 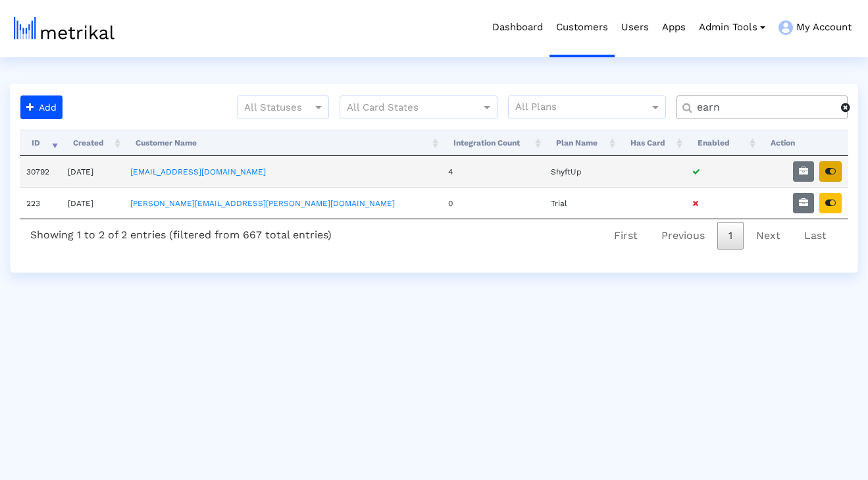 What do you see at coordinates (282, 143) in the screenshot?
I see `th: Customer Name: activate to sort column ascending` at bounding box center [282, 143].